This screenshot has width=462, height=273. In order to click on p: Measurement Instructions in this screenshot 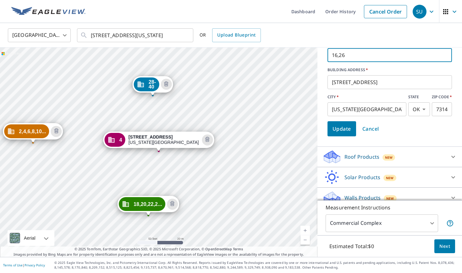, I will do `click(390, 207)`.